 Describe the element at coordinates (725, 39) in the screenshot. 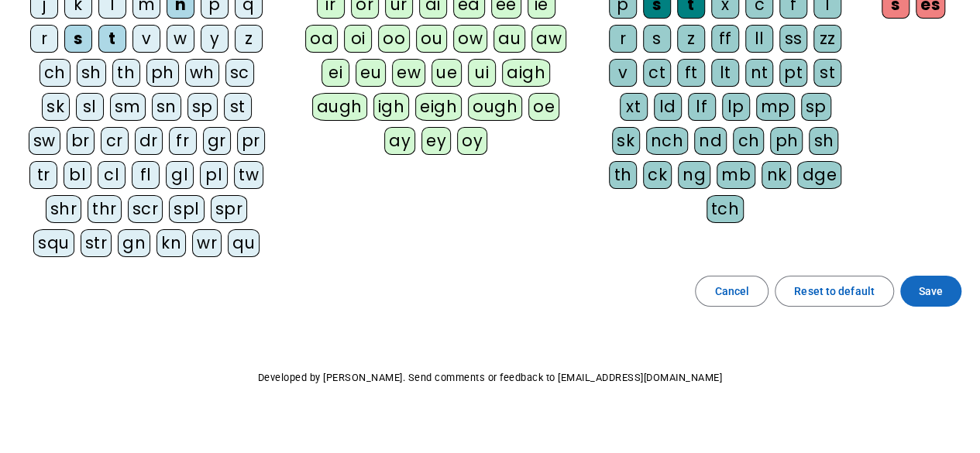

I see `div: ff` at that location.